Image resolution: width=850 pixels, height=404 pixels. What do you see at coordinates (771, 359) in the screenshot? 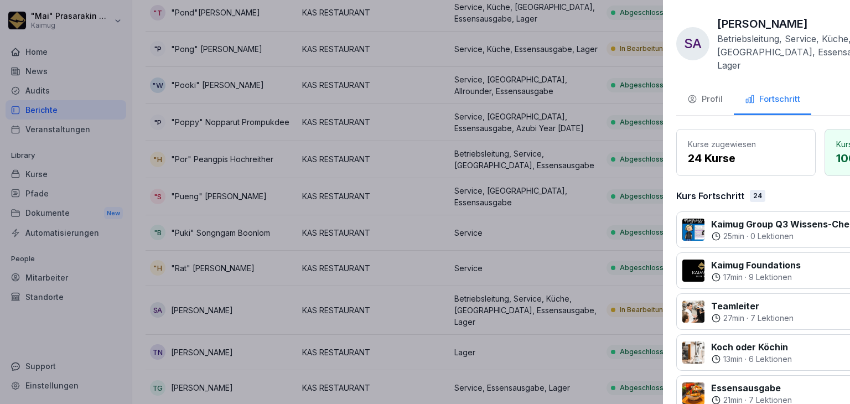
I see `p: 6 Lektionen` at bounding box center [771, 359].